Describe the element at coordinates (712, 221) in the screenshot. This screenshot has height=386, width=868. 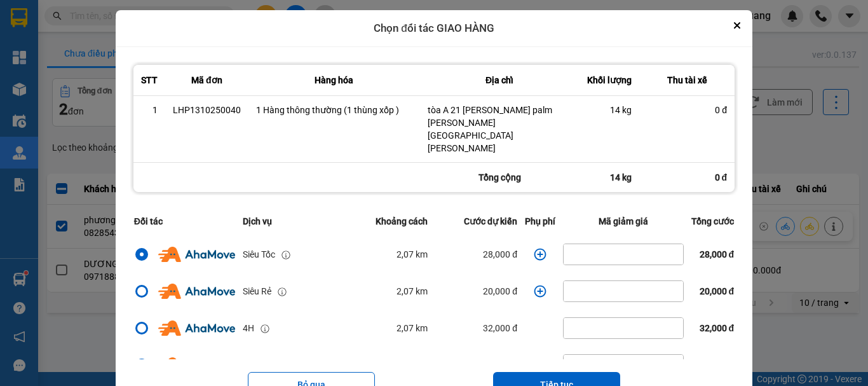
I see `th: Tổng cước` at that location.